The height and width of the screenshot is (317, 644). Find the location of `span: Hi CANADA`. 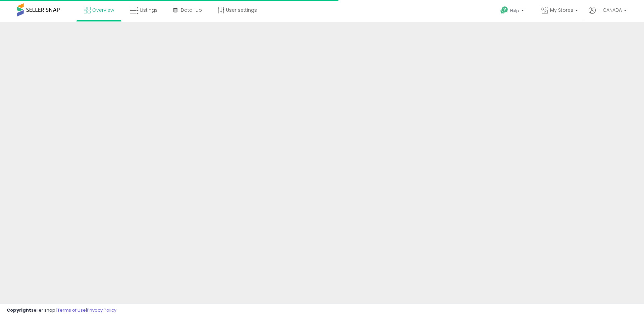

span: Hi CANADA is located at coordinates (609, 10).